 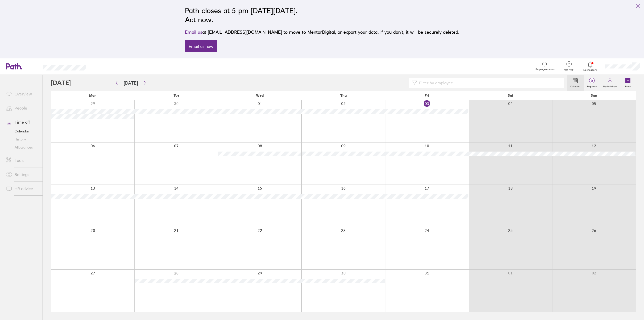 I want to click on label: Book, so click(x=628, y=86).